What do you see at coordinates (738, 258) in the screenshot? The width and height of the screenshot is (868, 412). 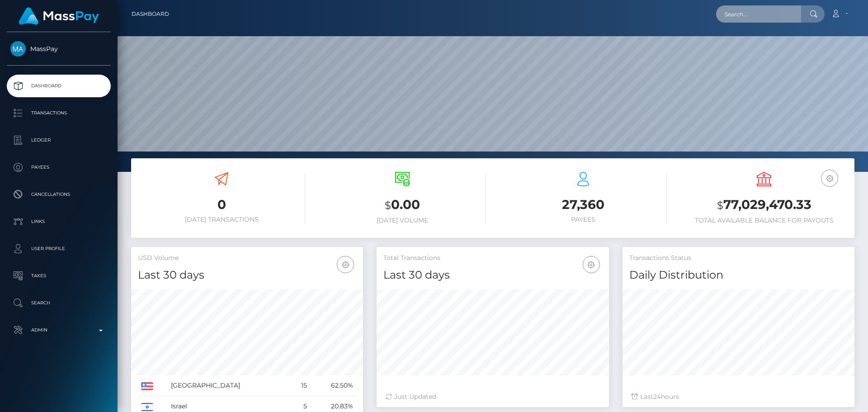 I see `h5: Transactions Status` at bounding box center [738, 258].